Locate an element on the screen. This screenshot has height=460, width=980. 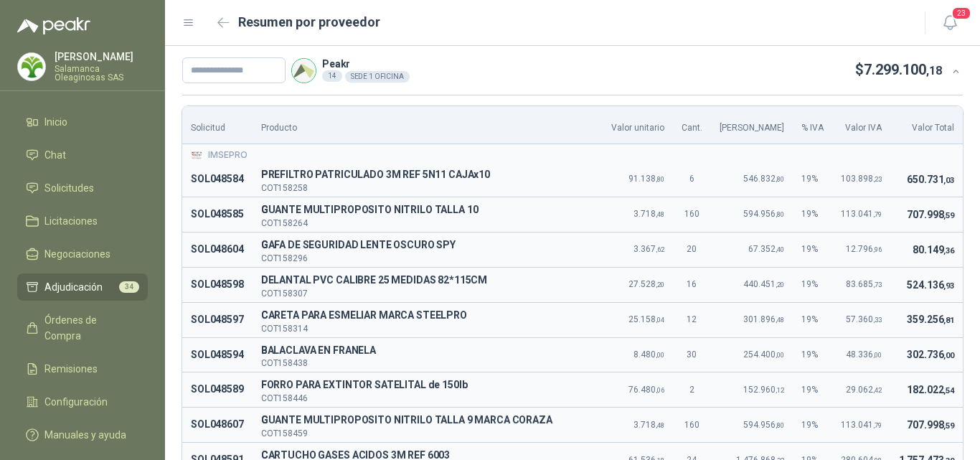
span: 3.367 is located at coordinates (649, 249).